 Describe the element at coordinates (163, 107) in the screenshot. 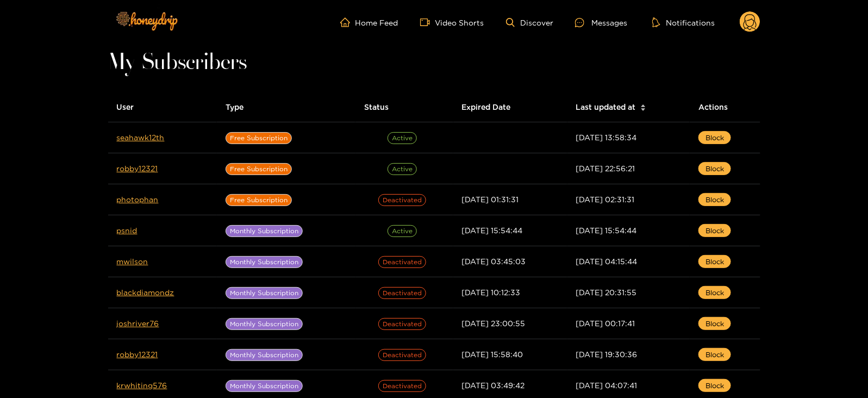

I see `th: User` at that location.